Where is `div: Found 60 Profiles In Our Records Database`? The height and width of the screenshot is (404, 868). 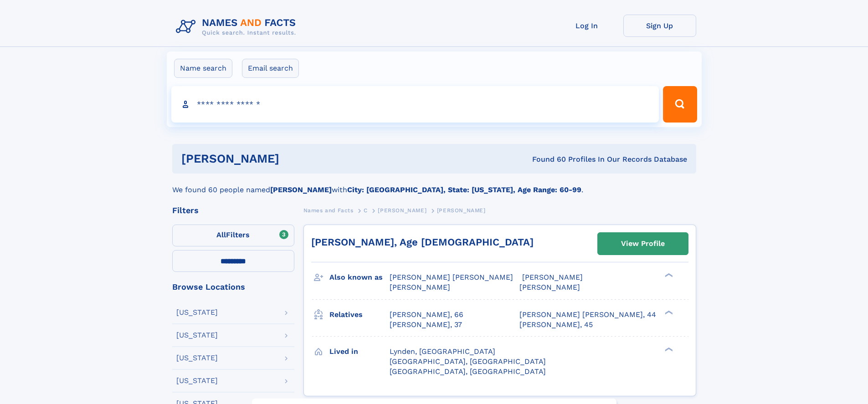
div: Found 60 Profiles In Our Records Database is located at coordinates (546, 159).